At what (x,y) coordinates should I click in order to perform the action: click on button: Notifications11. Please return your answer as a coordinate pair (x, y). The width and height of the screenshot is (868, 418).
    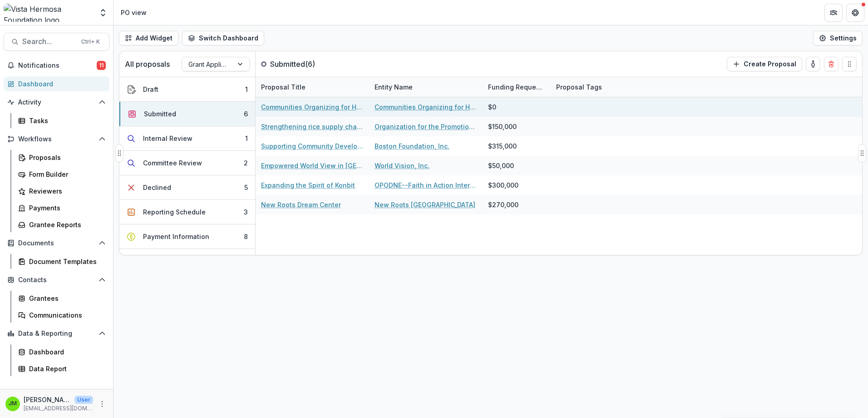
    Looking at the image, I should click on (56, 65).